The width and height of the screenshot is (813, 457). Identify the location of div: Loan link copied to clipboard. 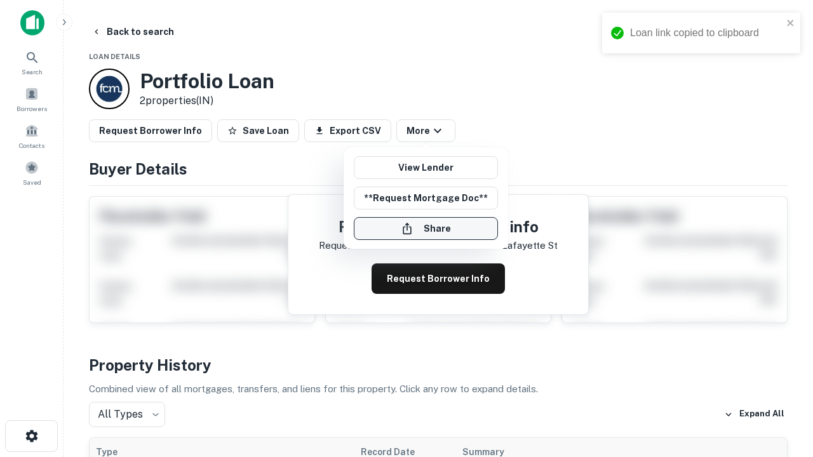
(707, 33).